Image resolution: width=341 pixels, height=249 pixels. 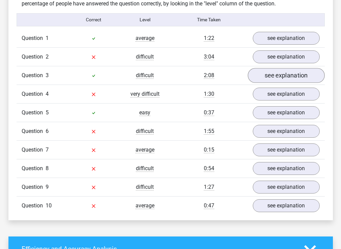 I want to click on span: 0:47, so click(x=209, y=206).